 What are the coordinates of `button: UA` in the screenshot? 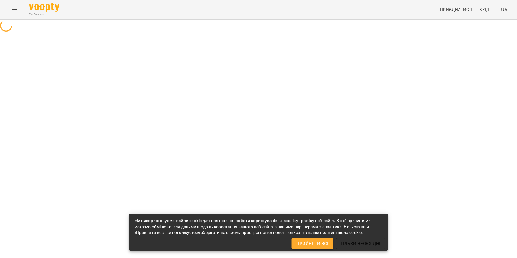 It's located at (504, 9).